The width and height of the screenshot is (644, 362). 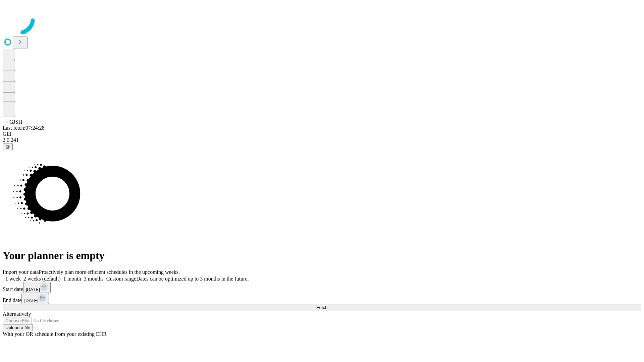 What do you see at coordinates (21, 272) in the screenshot?
I see `span: Import your data` at bounding box center [21, 272].